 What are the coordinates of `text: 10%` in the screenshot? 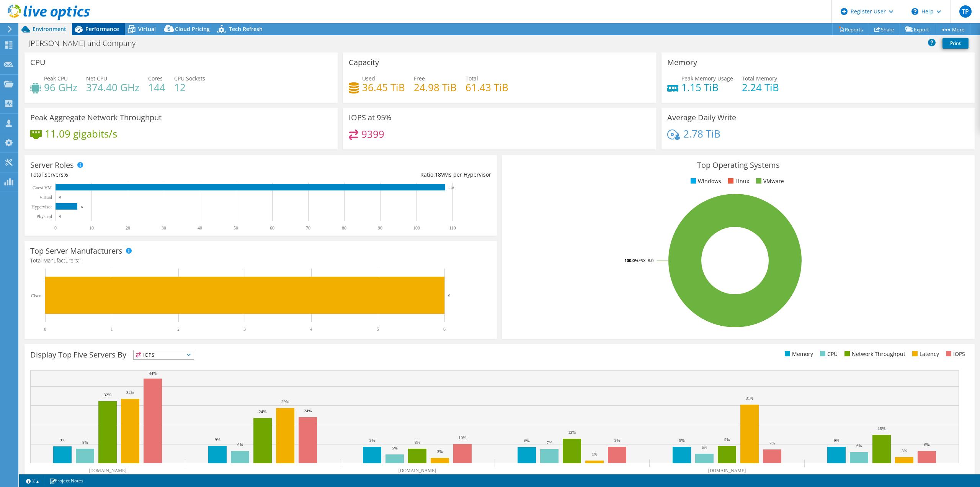 It's located at (462, 438).